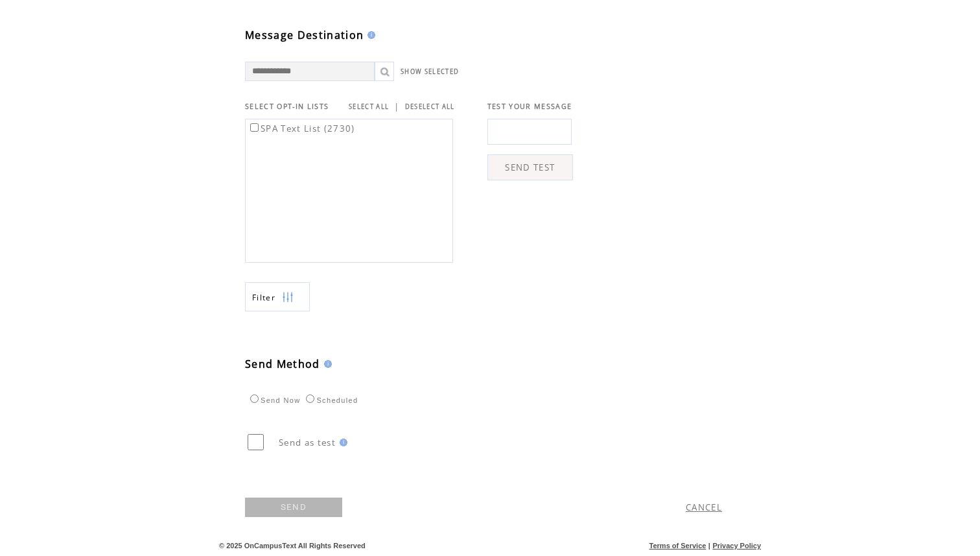 The height and width of the screenshot is (556, 980). Describe the element at coordinates (254, 127) in the screenshot. I see `input: SPA Text List (2730)` at that location.